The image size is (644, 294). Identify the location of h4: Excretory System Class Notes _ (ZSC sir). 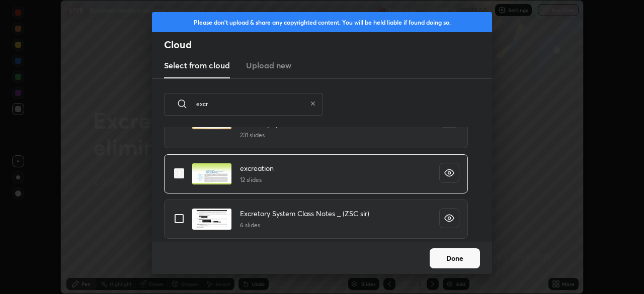
(304, 213).